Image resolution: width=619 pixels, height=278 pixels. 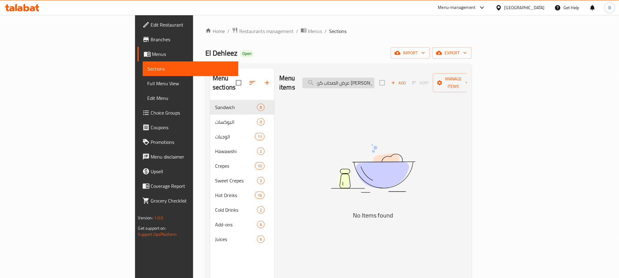 What do you see at coordinates (242, 136) in the screenshot?
I see `div: الوجبات11` at bounding box center [242, 136].